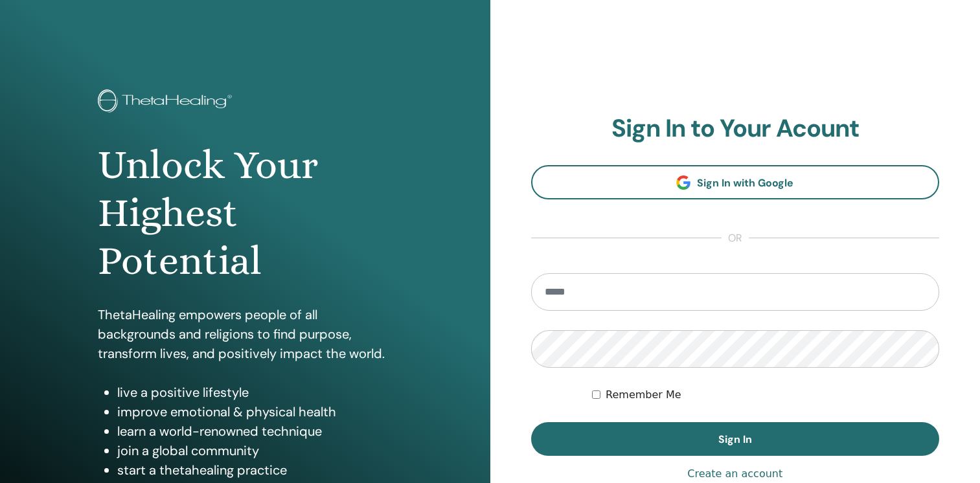 This screenshot has height=483, width=980. What do you see at coordinates (255, 451) in the screenshot?
I see `li: join a global community` at bounding box center [255, 451].